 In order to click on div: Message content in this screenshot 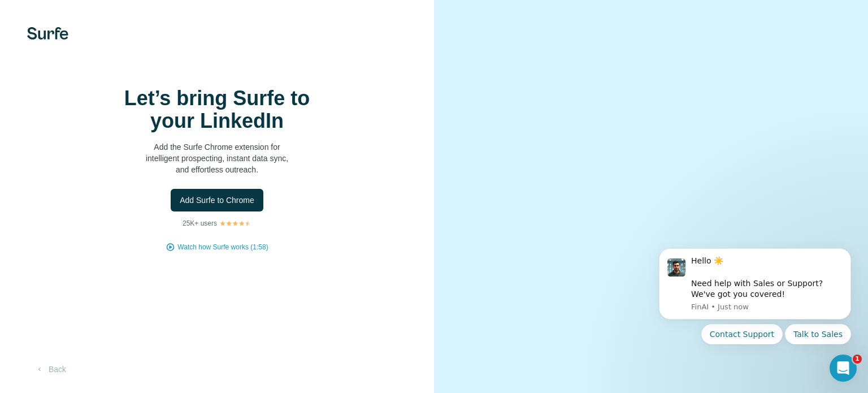, I will do `click(125, 43)`.